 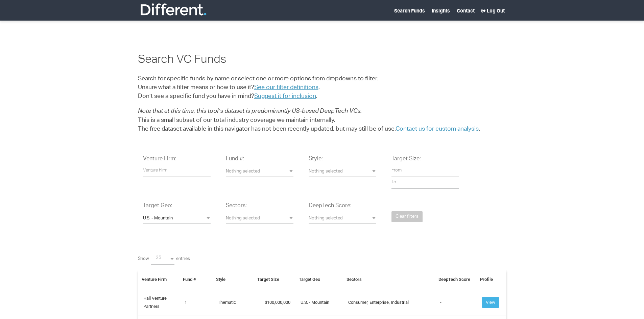 What do you see at coordinates (233, 279) in the screenshot?
I see `th: Style: activate to sort column ascending` at bounding box center [233, 279].